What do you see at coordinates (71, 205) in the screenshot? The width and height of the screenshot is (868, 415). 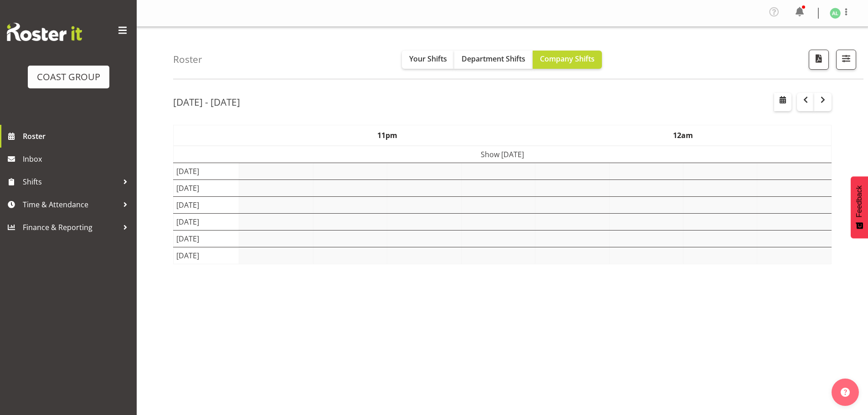 I see `span: Time & Attendance` at bounding box center [71, 205].